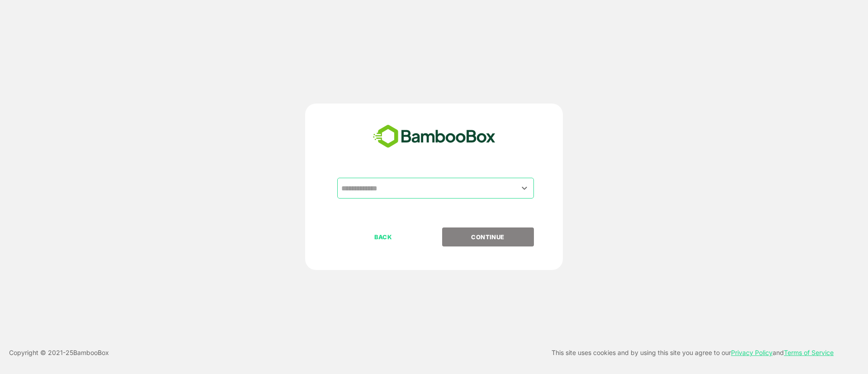  I want to click on p: CONTINUE, so click(488, 237).